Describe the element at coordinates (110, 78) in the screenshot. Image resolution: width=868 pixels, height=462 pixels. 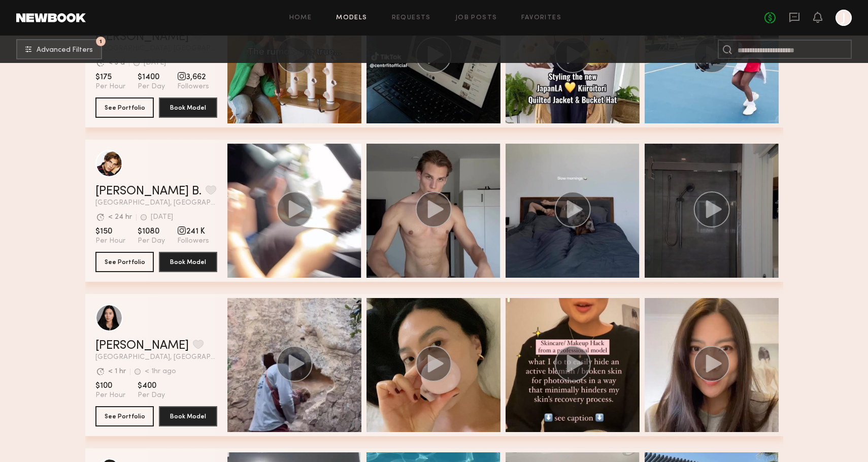
I see `span: $175` at that location.